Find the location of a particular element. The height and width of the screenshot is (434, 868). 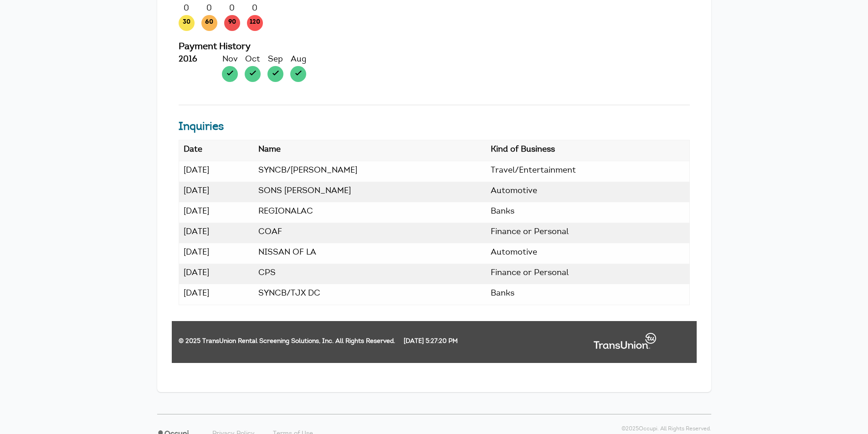

th: Kind of Business is located at coordinates (588, 150).